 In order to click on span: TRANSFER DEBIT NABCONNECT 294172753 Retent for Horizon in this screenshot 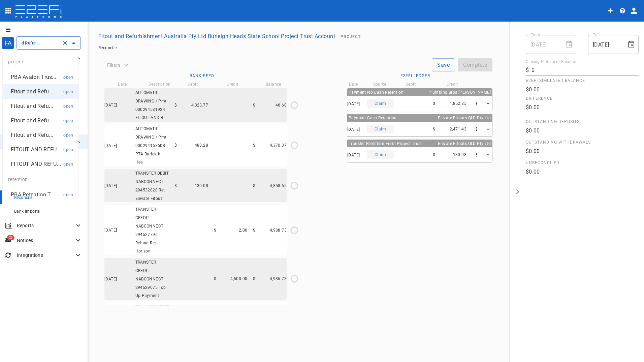, I will do `click(152, 323)`.